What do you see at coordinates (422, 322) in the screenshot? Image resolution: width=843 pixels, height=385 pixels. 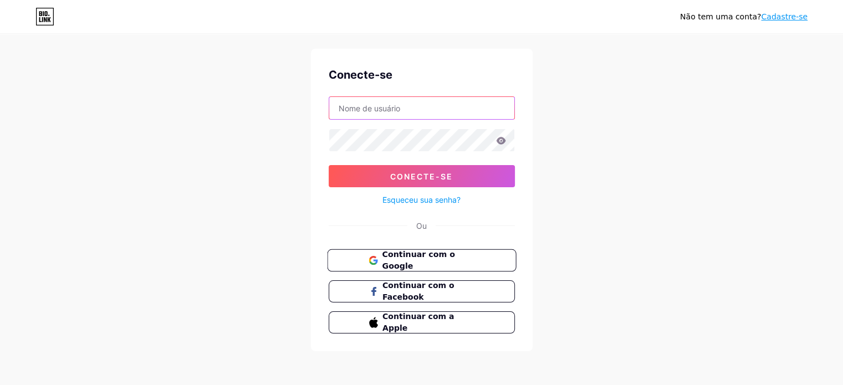 I see `a: Continuar com a Apple` at bounding box center [422, 322].